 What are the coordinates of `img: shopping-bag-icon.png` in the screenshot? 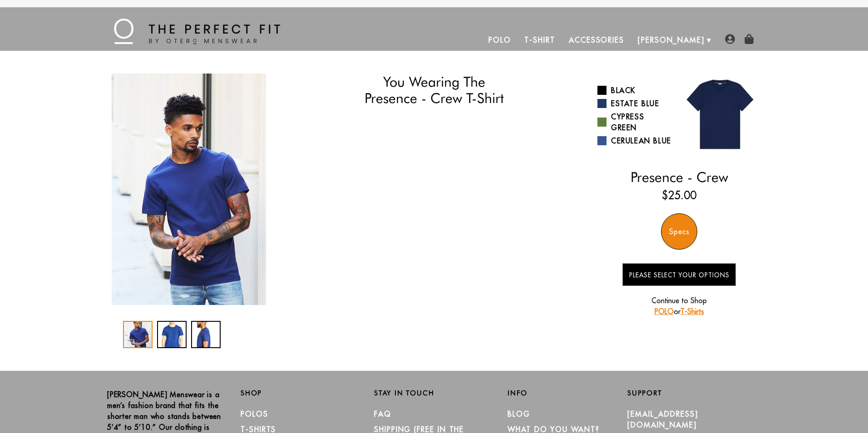 It's located at (749, 39).